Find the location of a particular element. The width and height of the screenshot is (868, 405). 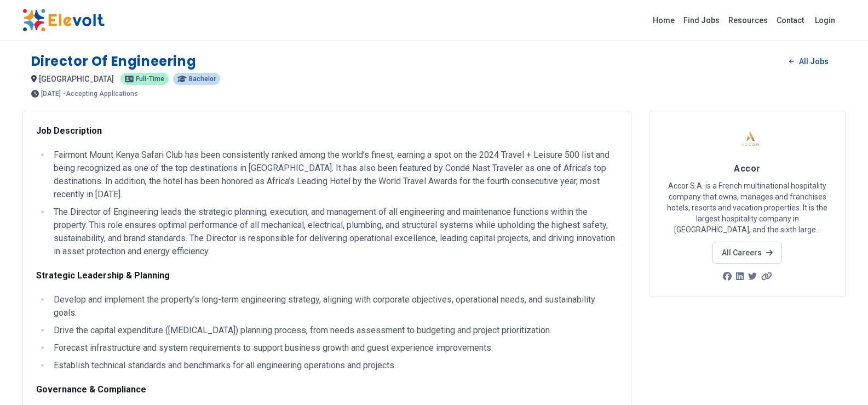

span: Full-time is located at coordinates (150, 78).